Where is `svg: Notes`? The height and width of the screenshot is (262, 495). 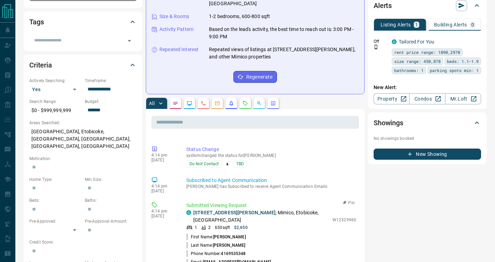 svg: Notes is located at coordinates (175, 104).